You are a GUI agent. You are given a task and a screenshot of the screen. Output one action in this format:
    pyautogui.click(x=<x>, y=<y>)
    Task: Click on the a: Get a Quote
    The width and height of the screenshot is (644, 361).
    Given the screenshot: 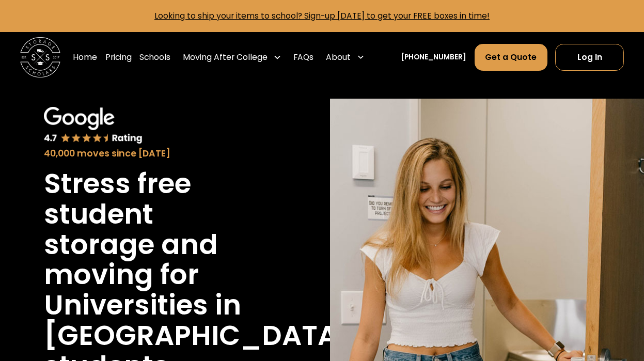 What is the action you would take?
    pyautogui.click(x=511, y=57)
    